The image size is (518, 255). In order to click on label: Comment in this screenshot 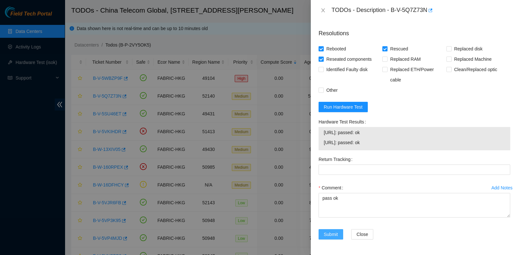, I will do `click(332, 188)`.